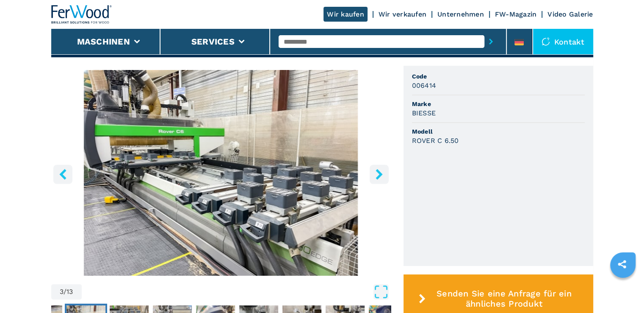 This screenshot has width=644, height=313. Describe the element at coordinates (491, 41) in the screenshot. I see `button: submit-button` at that location.